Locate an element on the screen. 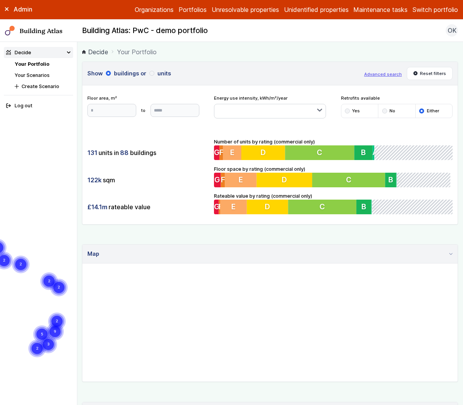 The width and height of the screenshot is (463, 405). div: Number of units by rating (commercial only) is located at coordinates (333, 149).